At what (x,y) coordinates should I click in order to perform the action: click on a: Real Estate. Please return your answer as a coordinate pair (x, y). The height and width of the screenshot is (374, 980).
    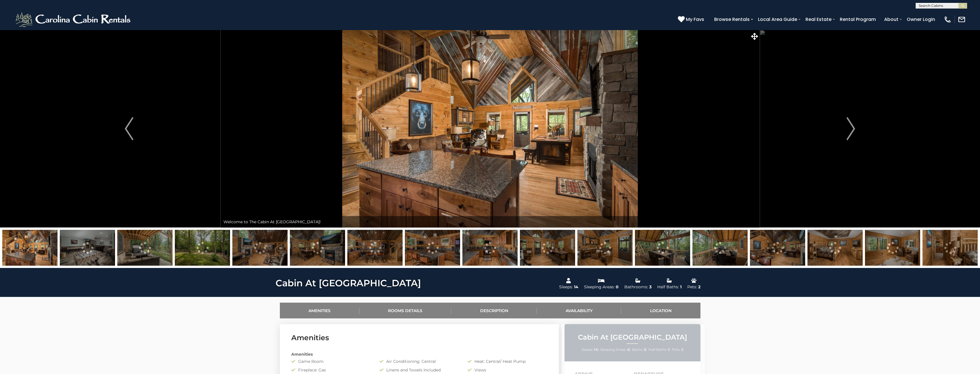
    Looking at the image, I should click on (819, 19).